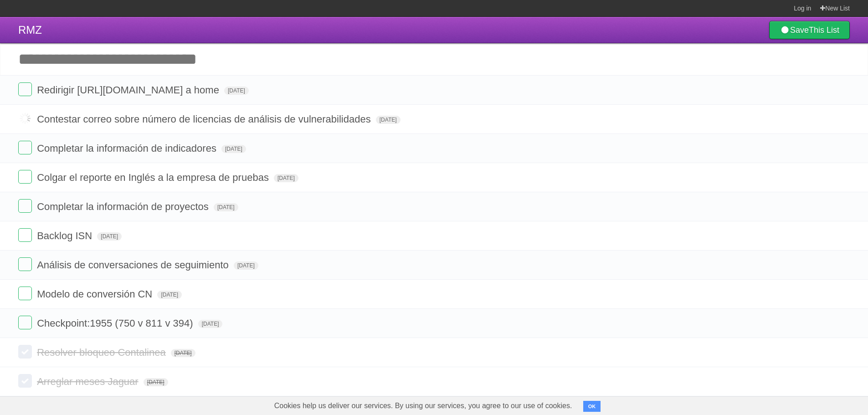 The image size is (868, 415). What do you see at coordinates (124, 206) in the screenshot?
I see `span: Completar la información de proyectos` at bounding box center [124, 206].